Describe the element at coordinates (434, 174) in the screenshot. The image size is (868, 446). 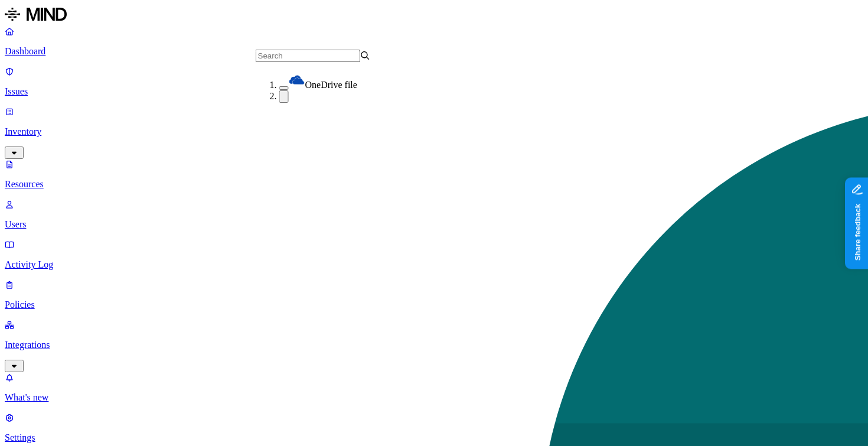
I see `a: Resources` at that location.